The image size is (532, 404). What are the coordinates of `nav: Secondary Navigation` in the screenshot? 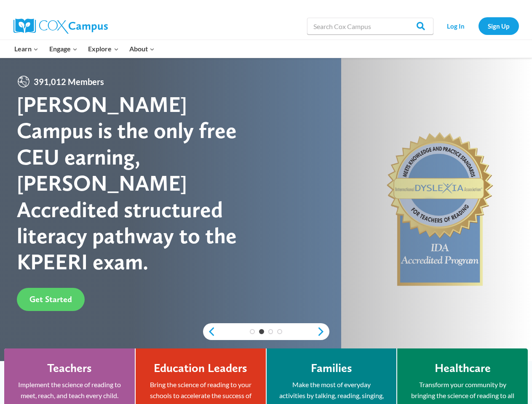 It's located at (478, 26).